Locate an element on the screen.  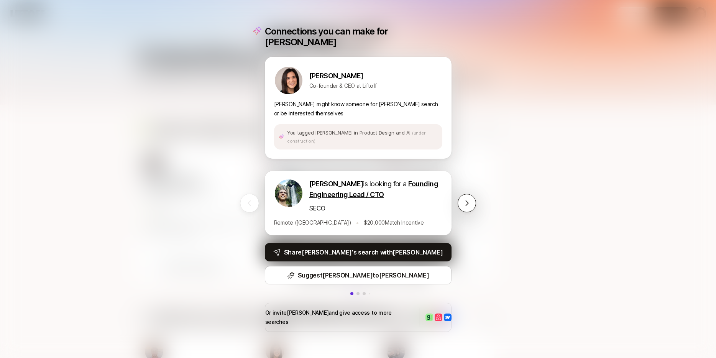
p: $ 20,000 Match Incentive is located at coordinates (393, 223).